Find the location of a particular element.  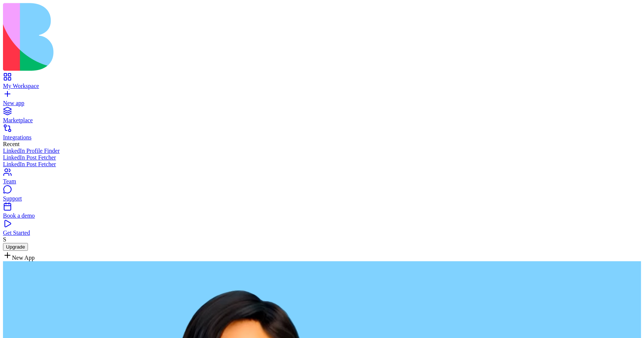

span: Recent is located at coordinates (11, 144).